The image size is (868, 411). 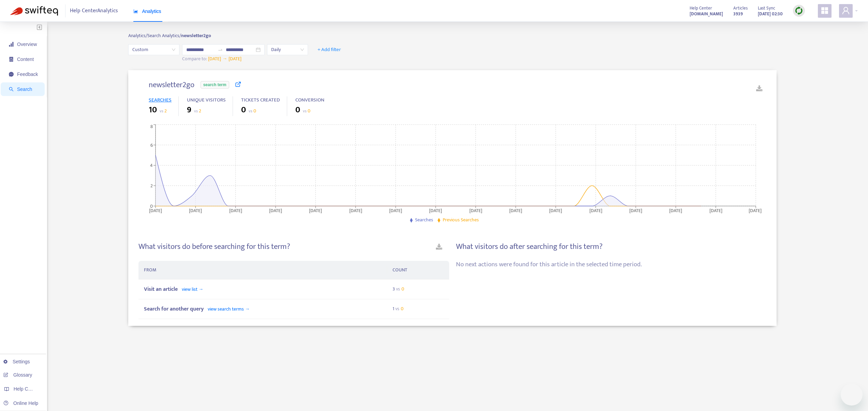 What do you see at coordinates (151, 165) in the screenshot?
I see `tspan: 4` at bounding box center [151, 165].